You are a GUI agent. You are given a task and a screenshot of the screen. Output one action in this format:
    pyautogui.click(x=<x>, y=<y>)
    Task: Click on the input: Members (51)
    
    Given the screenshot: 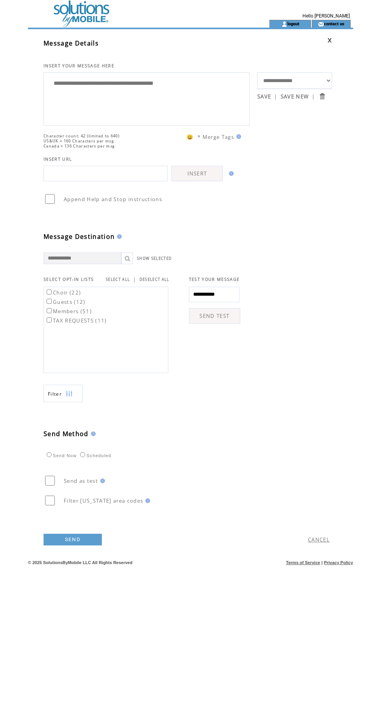 What is the action you would take?
    pyautogui.click(x=49, y=311)
    